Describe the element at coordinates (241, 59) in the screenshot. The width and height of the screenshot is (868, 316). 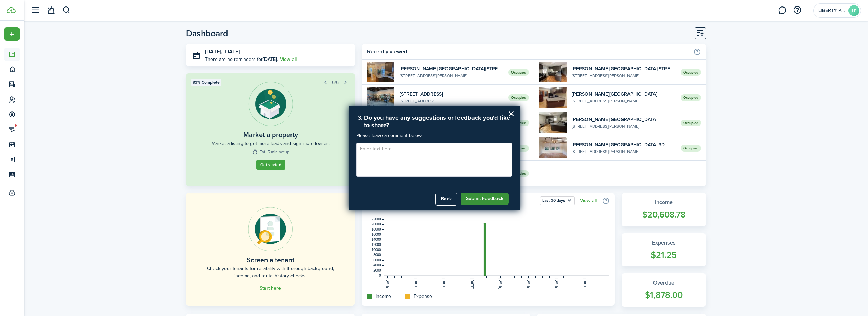
I see `p: There are no reminders for .` at that location.